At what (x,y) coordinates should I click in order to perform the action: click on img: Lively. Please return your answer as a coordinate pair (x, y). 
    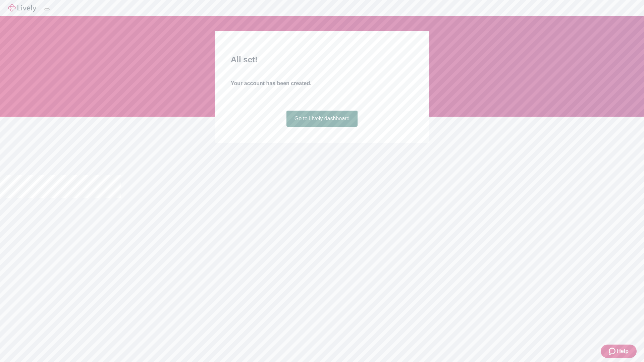
    Looking at the image, I should click on (22, 8).